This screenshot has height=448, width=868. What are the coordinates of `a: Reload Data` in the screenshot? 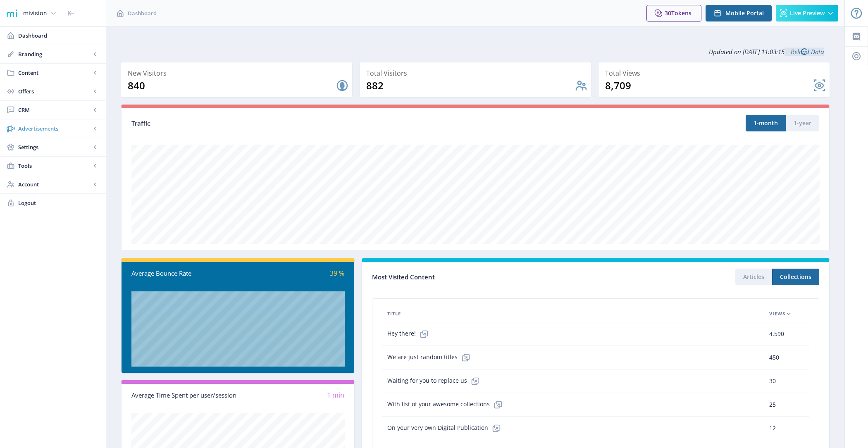 It's located at (804, 51).